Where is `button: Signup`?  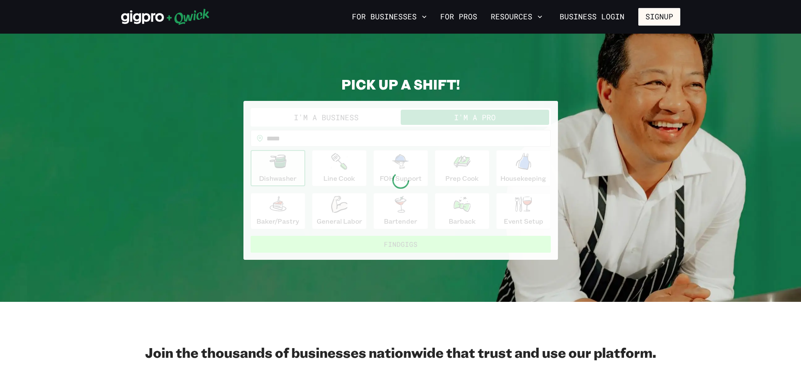 button: Signup is located at coordinates (659, 17).